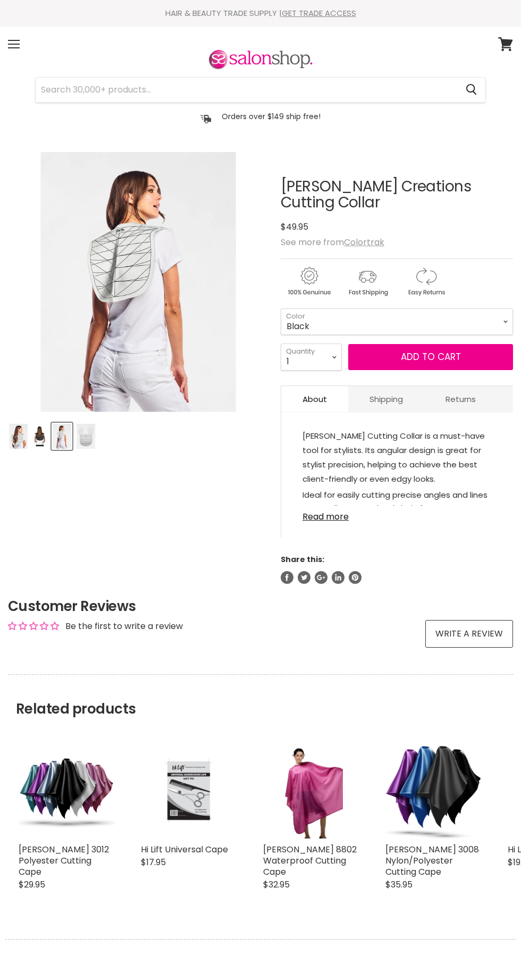 This screenshot has width=521, height=980. What do you see at coordinates (277, 884) in the screenshot?
I see `span: $32.95` at bounding box center [277, 884].